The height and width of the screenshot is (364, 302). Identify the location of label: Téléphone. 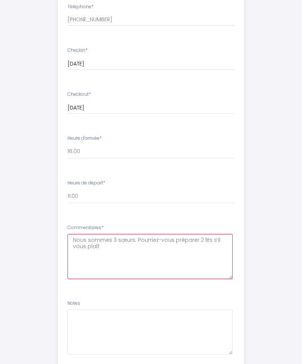
(80, 7).